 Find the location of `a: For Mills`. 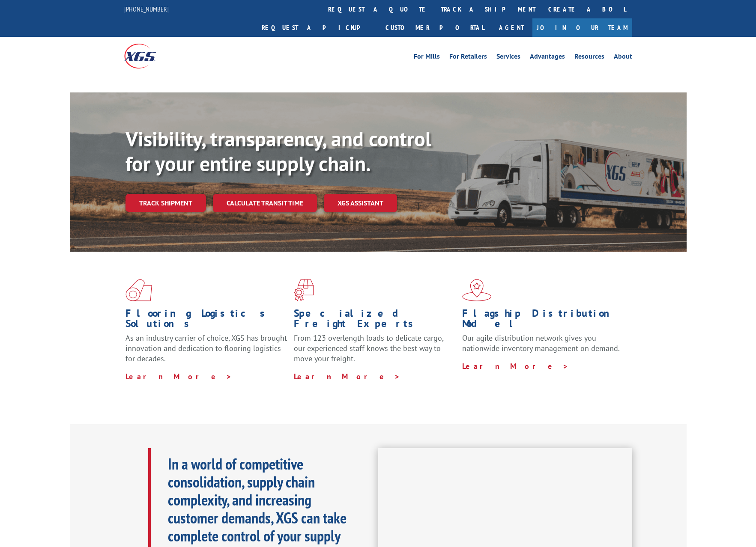

a: For Mills is located at coordinates (427, 58).